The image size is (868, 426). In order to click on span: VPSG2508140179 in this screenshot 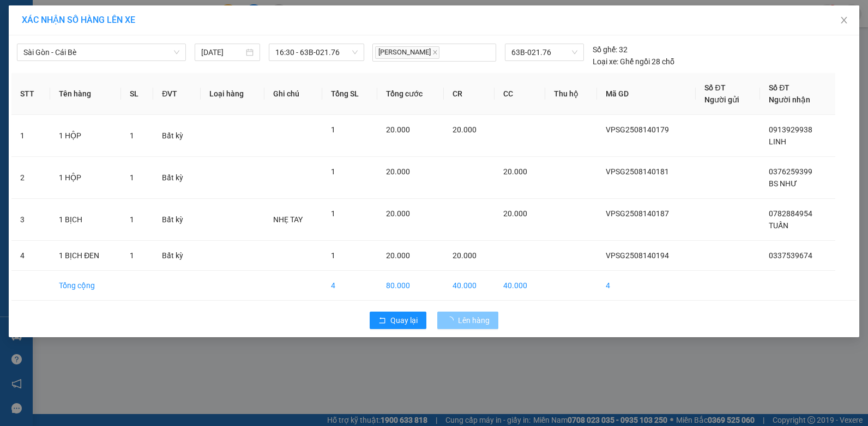, I will do `click(638, 129)`.